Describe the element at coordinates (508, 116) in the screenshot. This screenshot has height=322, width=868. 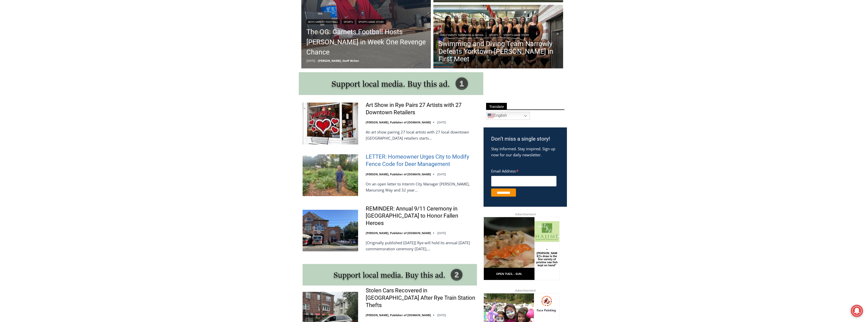
I see `a: English` at that location.